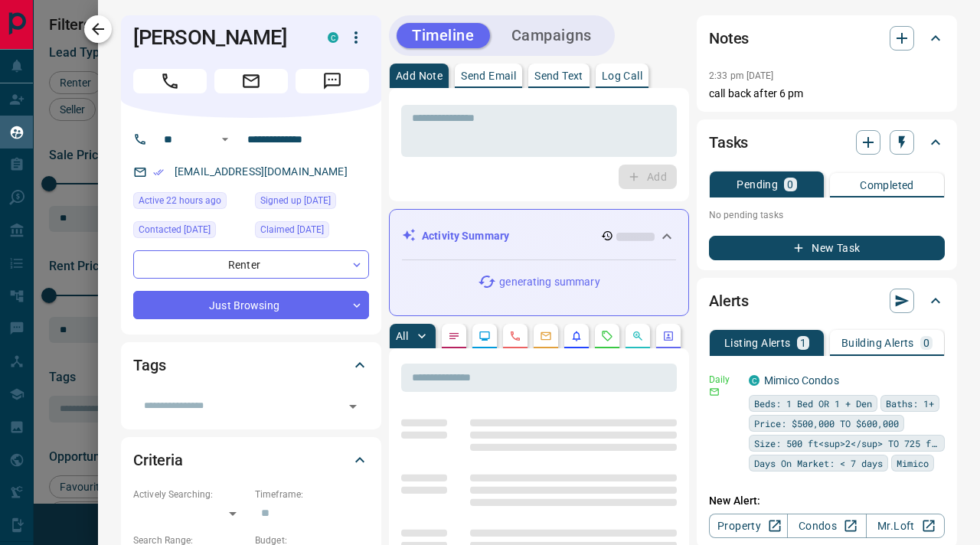 This screenshot has width=980, height=545. I want to click on svg: Emails, so click(546, 336).